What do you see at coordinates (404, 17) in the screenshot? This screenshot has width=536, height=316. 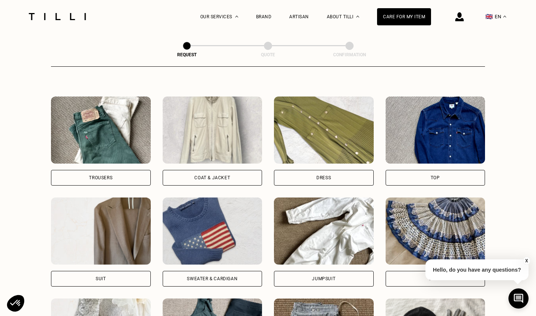 I see `a: Care for my item` at bounding box center [404, 17].